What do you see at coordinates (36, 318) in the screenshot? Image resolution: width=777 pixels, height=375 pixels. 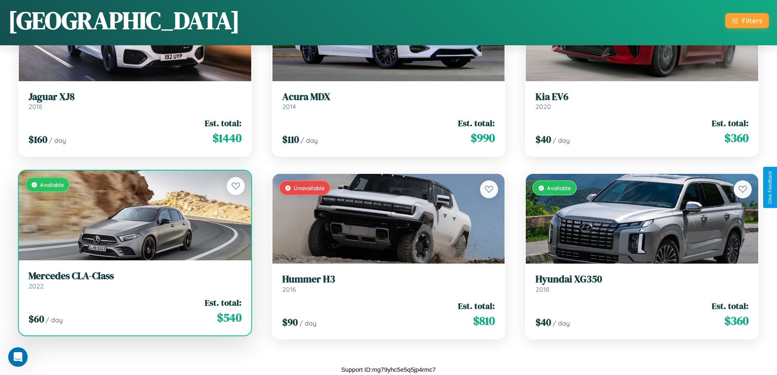 I see `span: $ 60` at bounding box center [36, 318].